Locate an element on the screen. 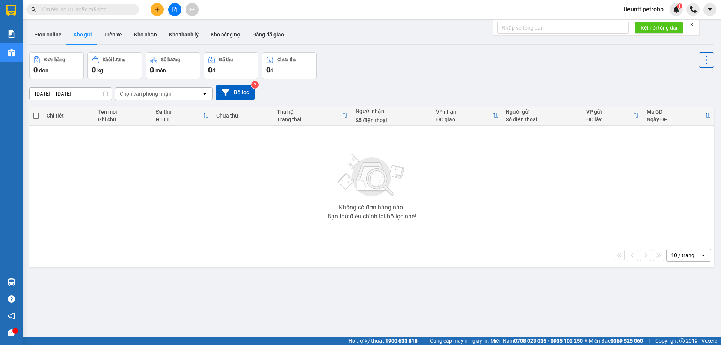 The height and width of the screenshot is (345, 721). span: Miền Bắc is located at coordinates (616, 341).